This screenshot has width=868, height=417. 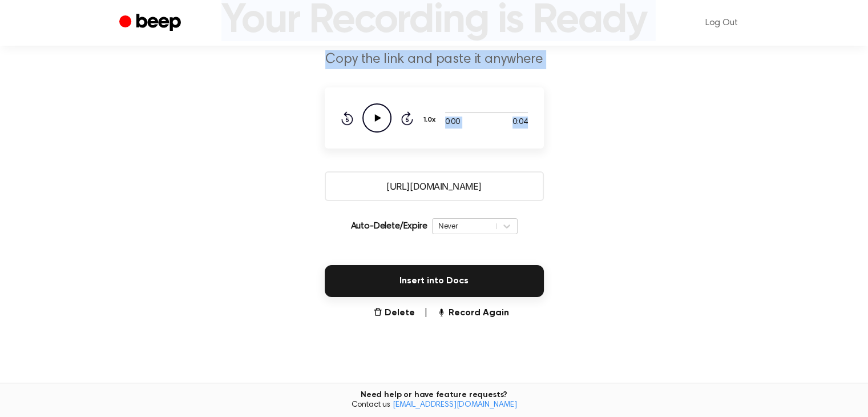 I want to click on p: Copy the link and paste it anywhere, so click(x=434, y=59).